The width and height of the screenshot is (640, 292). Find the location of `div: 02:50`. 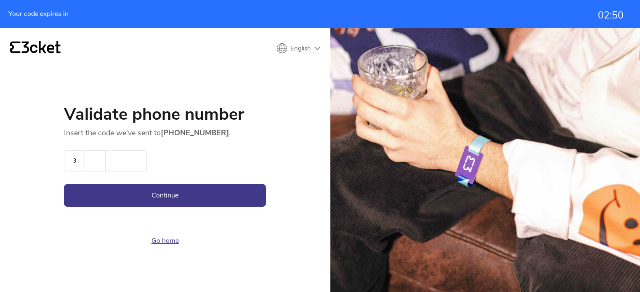

div: 02:50 is located at coordinates (610, 16).